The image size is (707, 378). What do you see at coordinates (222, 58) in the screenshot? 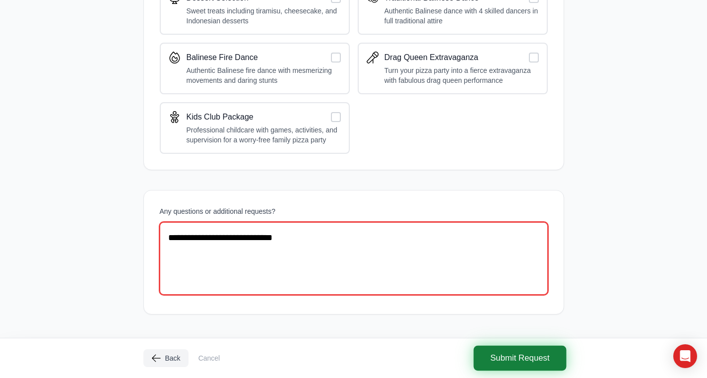
I see `h4: Balinese Fire Dance` at bounding box center [222, 58].